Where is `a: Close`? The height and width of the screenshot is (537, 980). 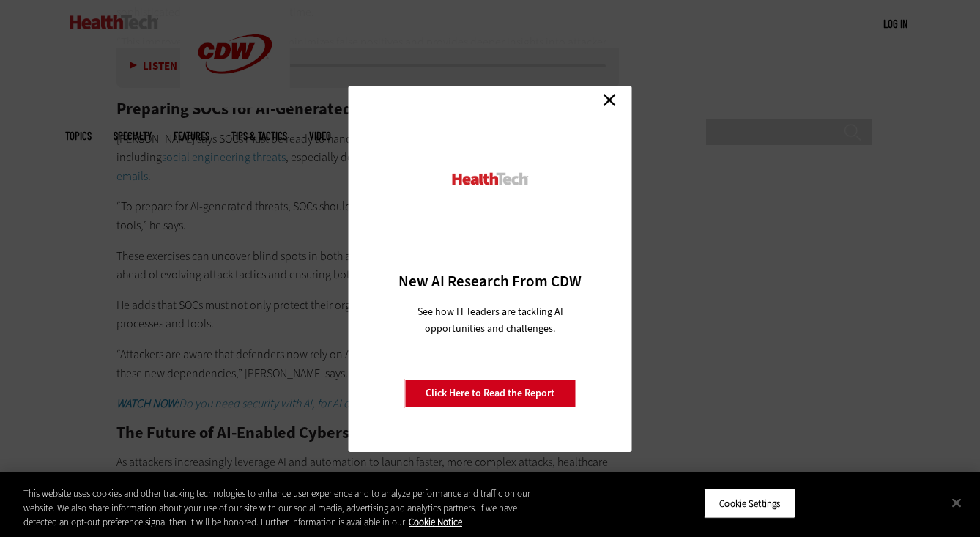
a: Close is located at coordinates (609, 100).